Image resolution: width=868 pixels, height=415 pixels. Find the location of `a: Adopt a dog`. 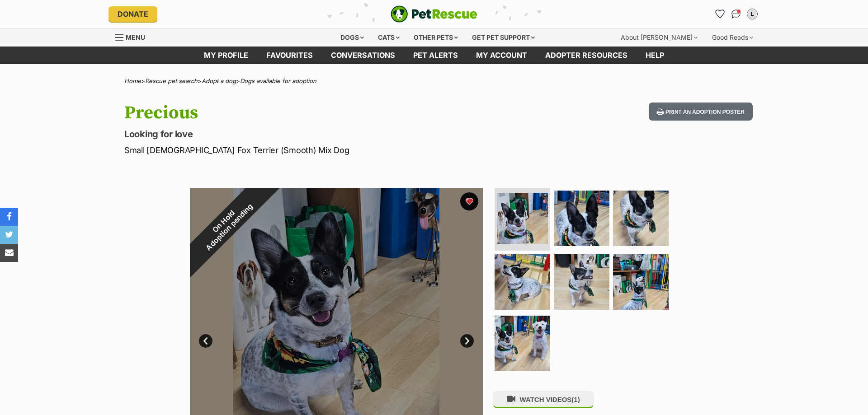

a: Adopt a dog is located at coordinates (219, 81).